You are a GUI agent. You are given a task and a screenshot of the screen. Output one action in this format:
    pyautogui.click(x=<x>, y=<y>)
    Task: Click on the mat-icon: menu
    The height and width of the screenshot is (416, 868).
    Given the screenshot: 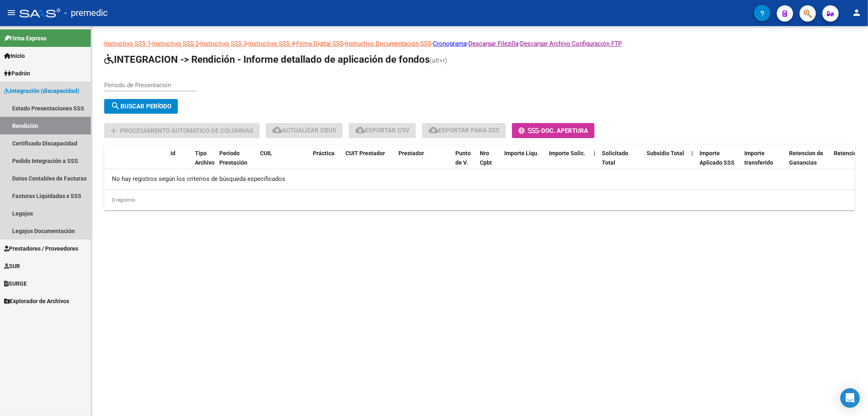 What is the action you would take?
    pyautogui.click(x=11, y=13)
    